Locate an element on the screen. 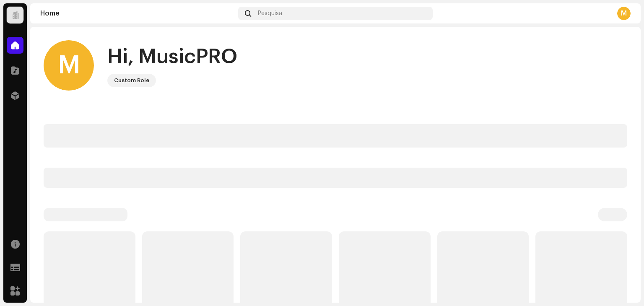 The image size is (644, 306). div: Home is located at coordinates (138, 13).